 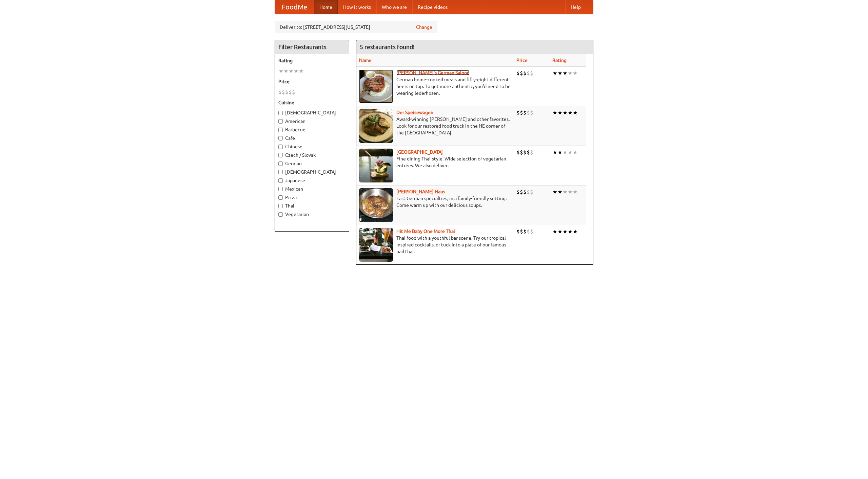 I want to click on p: German home-cooked meals and fifty-eight different beers on tap. To get more authentic, you'd nee..., so click(x=434, y=87).